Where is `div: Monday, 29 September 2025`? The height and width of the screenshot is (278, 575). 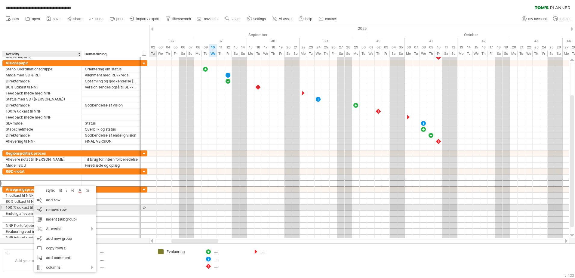 div: Monday, 29 September 2025 is located at coordinates (356, 47).